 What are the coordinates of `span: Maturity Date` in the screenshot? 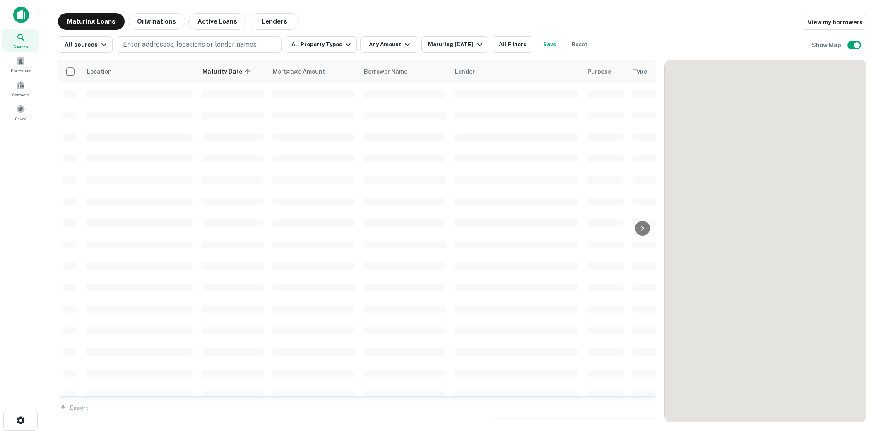 It's located at (228, 72).